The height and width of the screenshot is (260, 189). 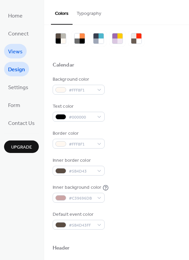 What do you see at coordinates (78, 107) in the screenshot?
I see `div: Text color` at bounding box center [78, 107].